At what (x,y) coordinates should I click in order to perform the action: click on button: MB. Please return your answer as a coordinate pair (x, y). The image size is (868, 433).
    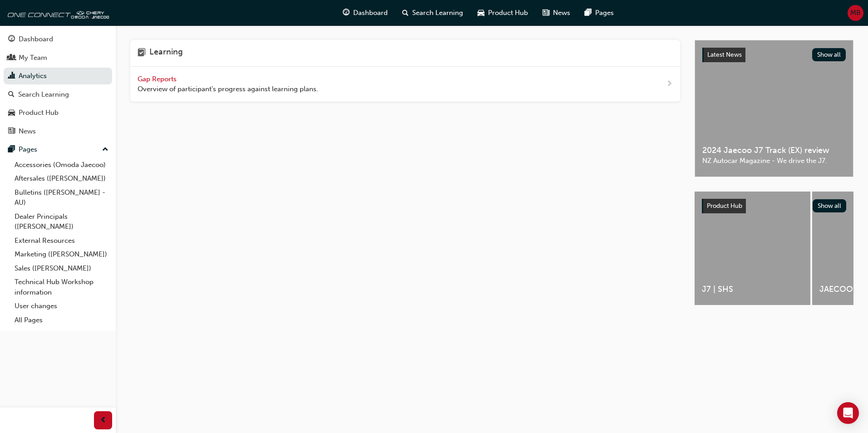
    Looking at the image, I should click on (855, 13).